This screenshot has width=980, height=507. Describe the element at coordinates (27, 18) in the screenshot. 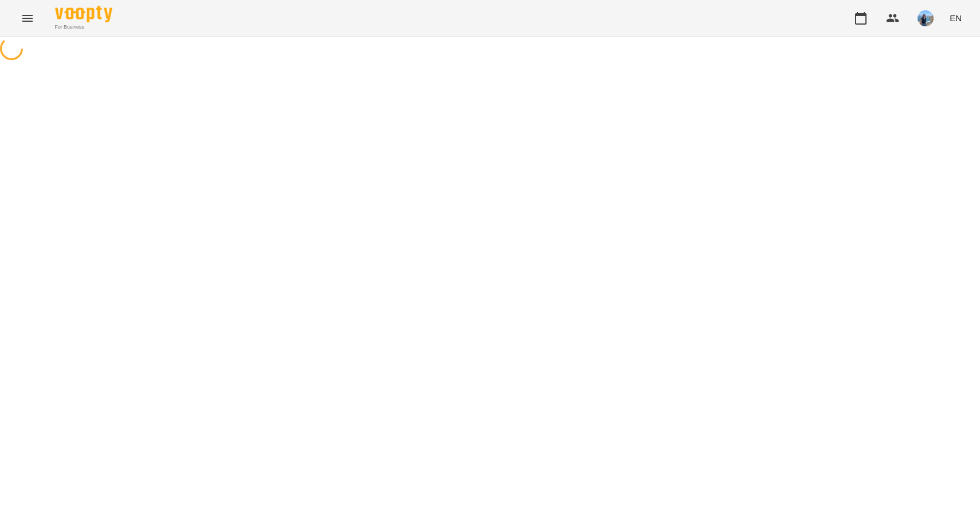

I see `button: Menu` at that location.